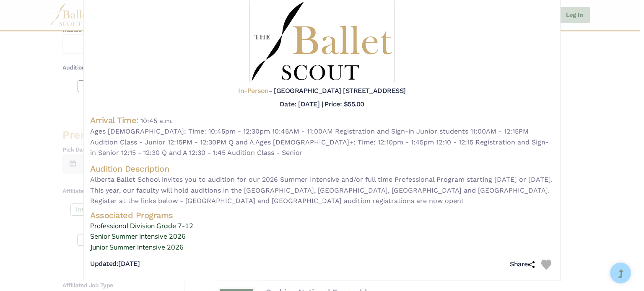 Image resolution: width=644 pixels, height=291 pixels. What do you see at coordinates (322, 190) in the screenshot?
I see `span: Alberta Ballet School invites you to audition for our 2026 Summer Intensive and/or full time Prof...` at bounding box center [322, 190].